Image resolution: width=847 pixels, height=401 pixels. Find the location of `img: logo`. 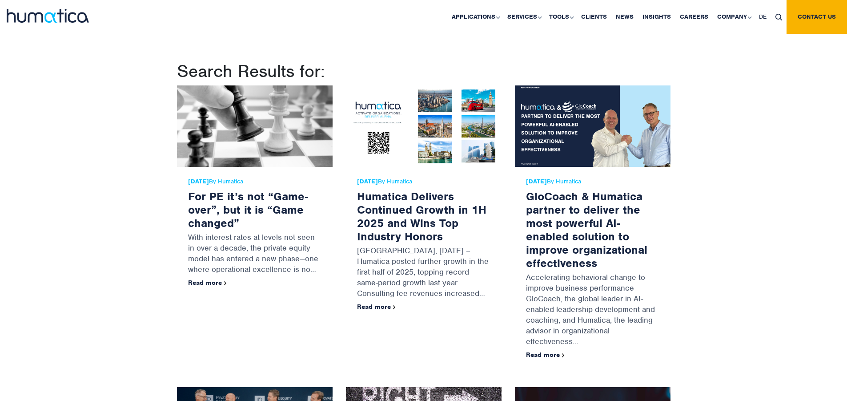

img: logo is located at coordinates (48, 16).